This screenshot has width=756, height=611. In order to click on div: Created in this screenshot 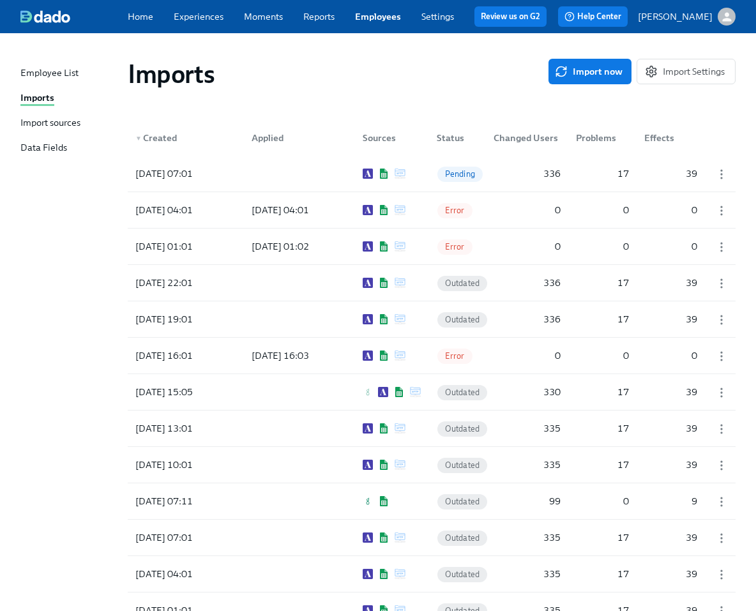, I will do `click(186, 138)`.